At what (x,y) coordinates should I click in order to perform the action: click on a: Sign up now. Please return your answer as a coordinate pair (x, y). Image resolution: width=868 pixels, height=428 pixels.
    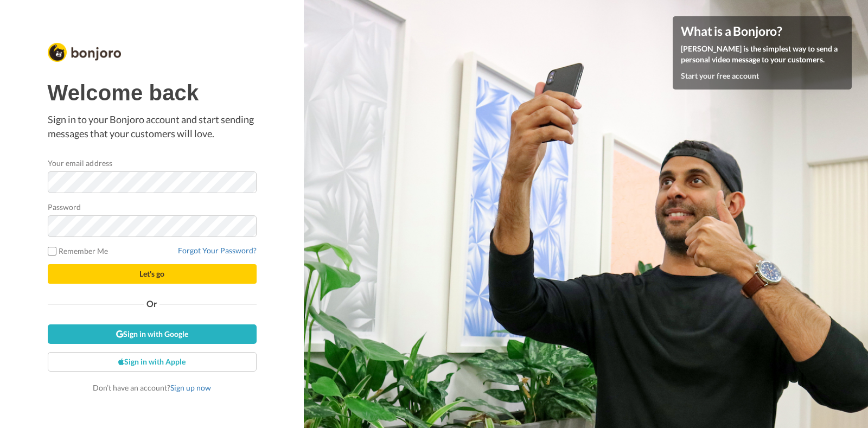
    Looking at the image, I should click on (190, 387).